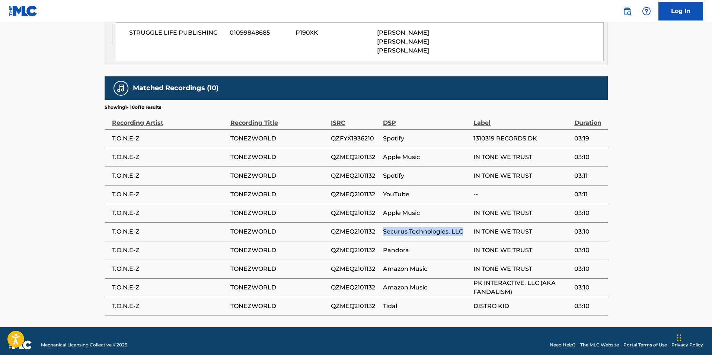 Image resolution: width=712 pixels, height=355 pixels. I want to click on span: Tidal, so click(426, 306).